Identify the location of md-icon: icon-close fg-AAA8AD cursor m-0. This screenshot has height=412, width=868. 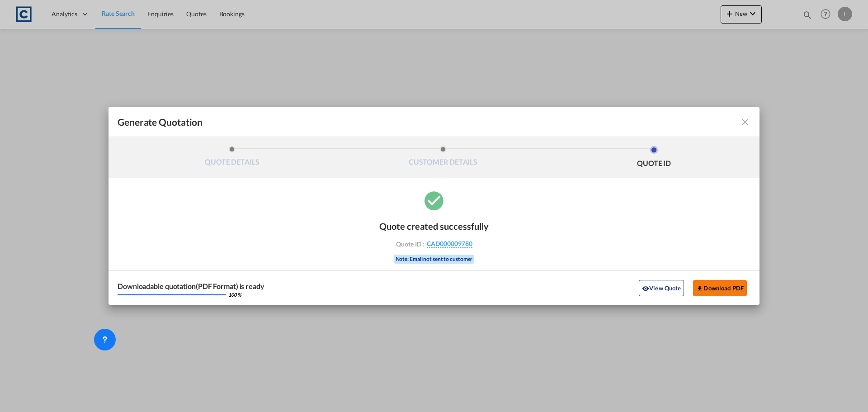
(745, 122).